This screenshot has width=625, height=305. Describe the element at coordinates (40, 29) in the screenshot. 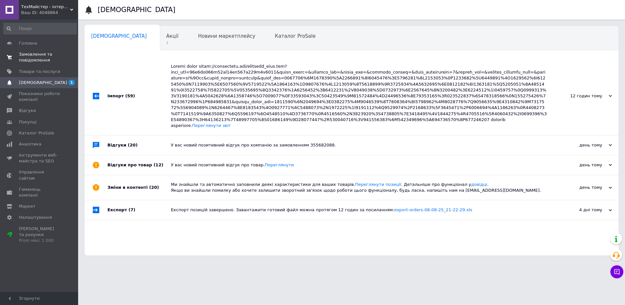

I see `input: Пошук` at that location.